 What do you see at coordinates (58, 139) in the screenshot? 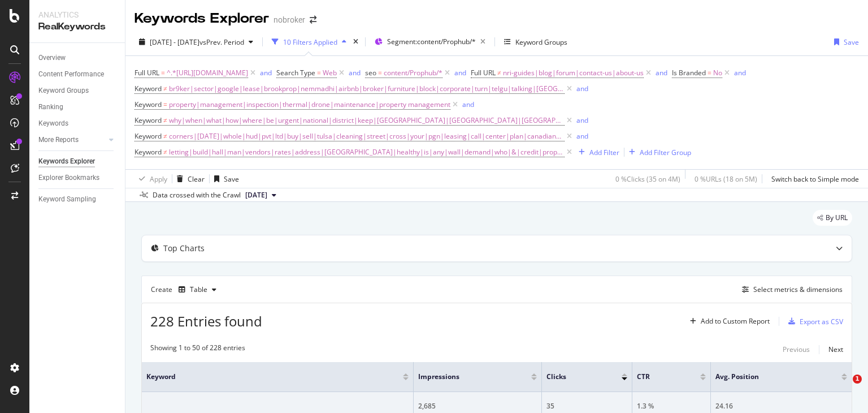
I see `div: More Reports` at bounding box center [58, 139].